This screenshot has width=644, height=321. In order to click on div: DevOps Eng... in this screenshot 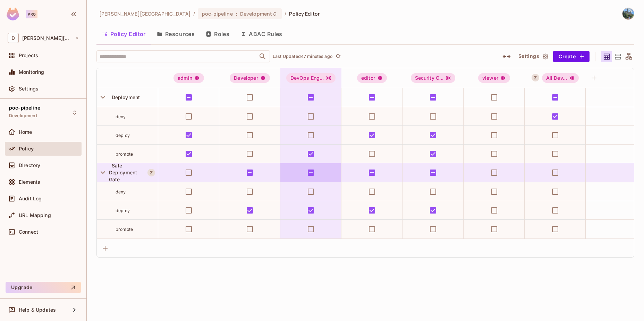, I will do `click(311, 78)`.